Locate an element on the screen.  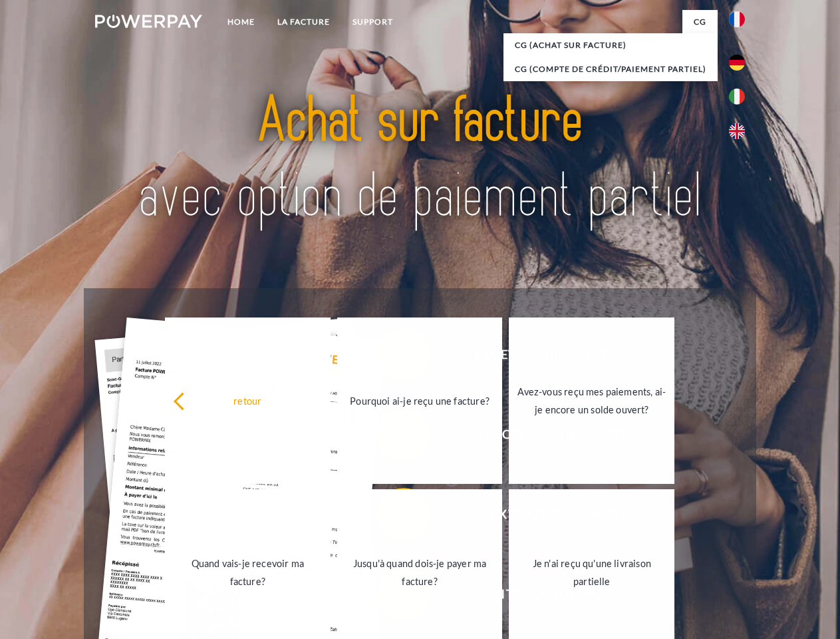
div: Je n'ai reçu qu'une livraison partielle is located at coordinates (592, 572).